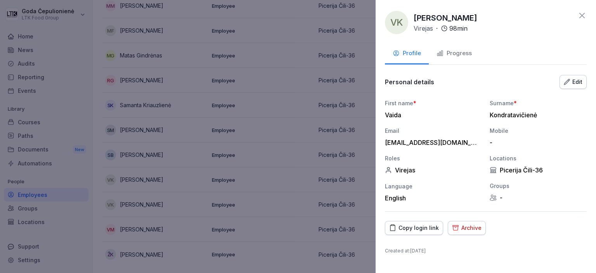  What do you see at coordinates (538, 170) in the screenshot?
I see `div: Picerija Čili-36` at bounding box center [538, 170].